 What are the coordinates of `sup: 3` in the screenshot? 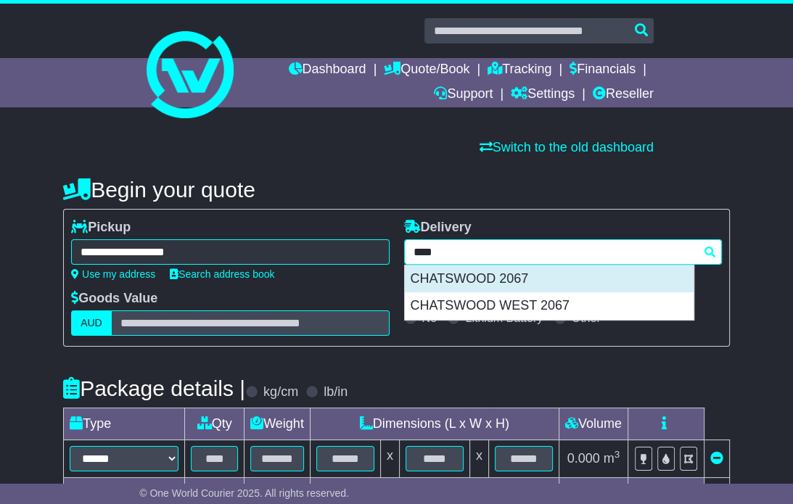 It's located at (618, 454).